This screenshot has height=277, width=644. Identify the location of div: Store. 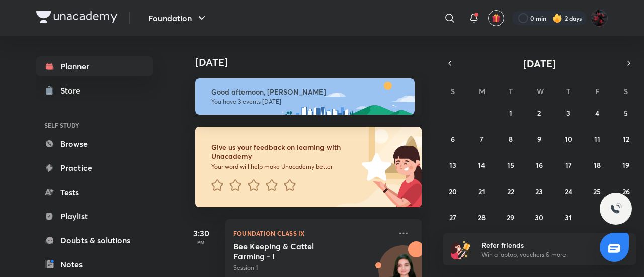
(73, 90).